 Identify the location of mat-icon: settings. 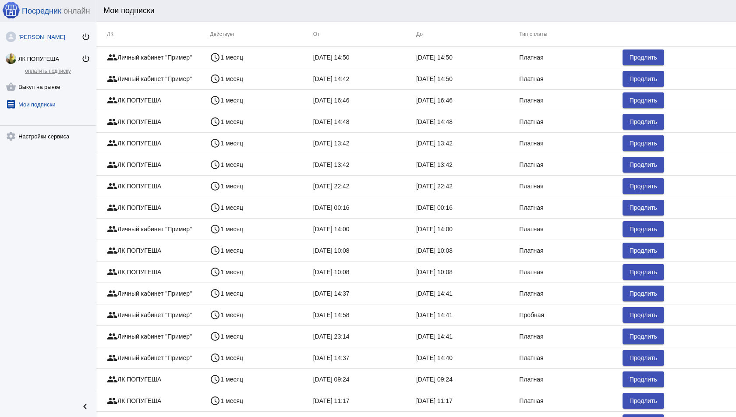
(11, 136).